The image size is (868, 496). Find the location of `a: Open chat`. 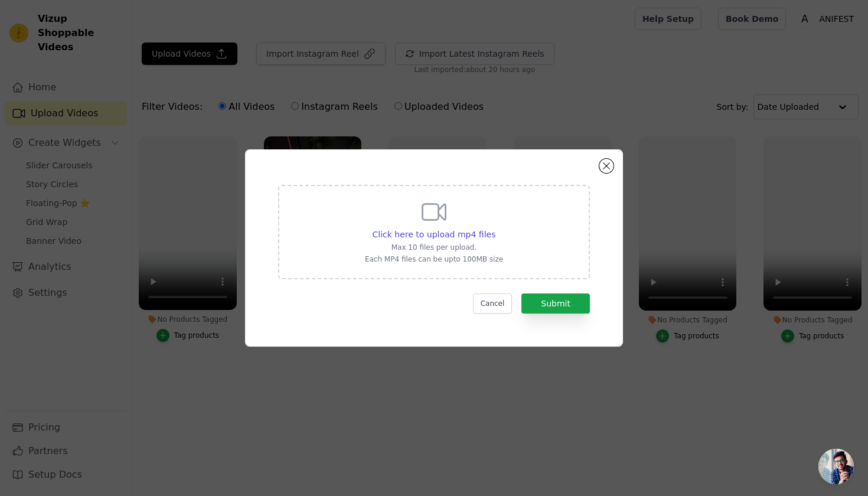

a: Open chat is located at coordinates (837, 467).